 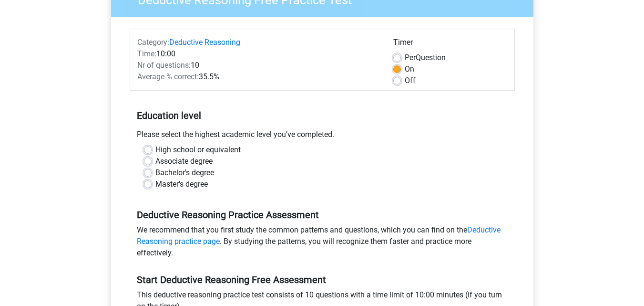 I want to click on h5: Deductive Reasoning Practice Assessment, so click(x=322, y=215).